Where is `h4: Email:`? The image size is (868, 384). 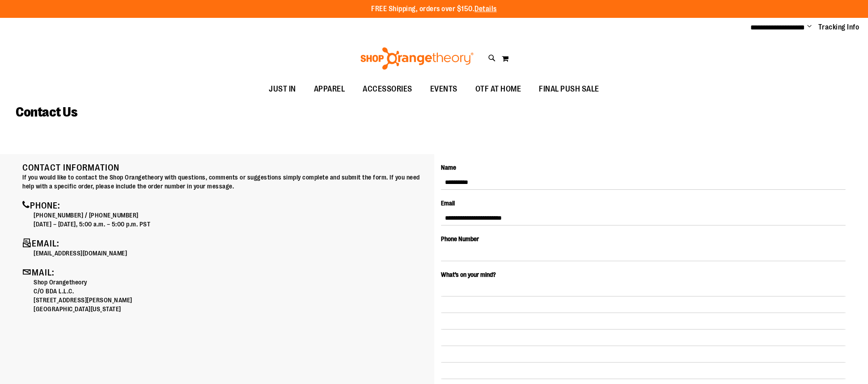 h4: Email: is located at coordinates (225, 243).